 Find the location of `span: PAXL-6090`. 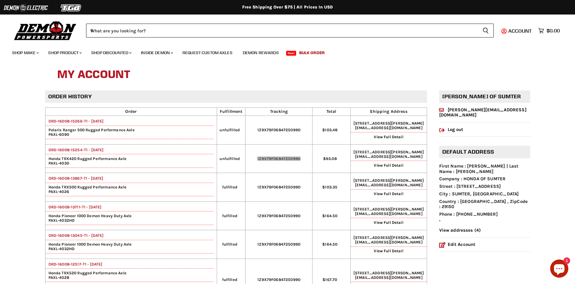

span: PAXL-6090 is located at coordinates (57, 134).